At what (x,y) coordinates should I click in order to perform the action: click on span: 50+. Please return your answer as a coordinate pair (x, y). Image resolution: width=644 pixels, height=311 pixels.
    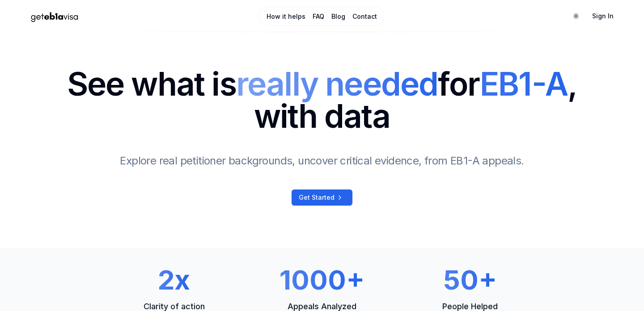
    Looking at the image, I should click on (470, 280).